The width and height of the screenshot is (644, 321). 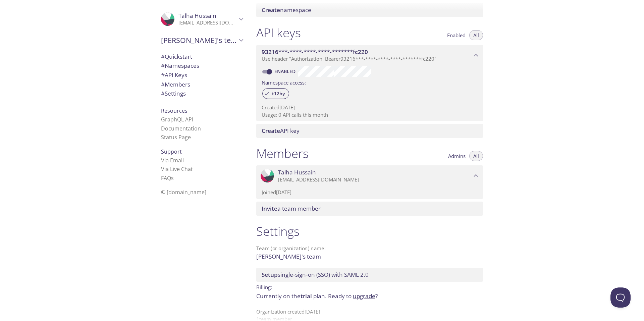 I want to click on span: Ready to ?, so click(x=353, y=296).